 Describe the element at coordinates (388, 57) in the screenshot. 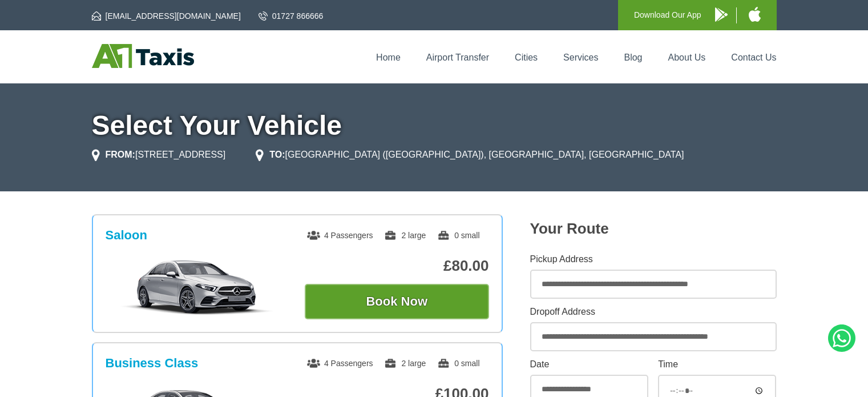

I see `a: Home` at that location.